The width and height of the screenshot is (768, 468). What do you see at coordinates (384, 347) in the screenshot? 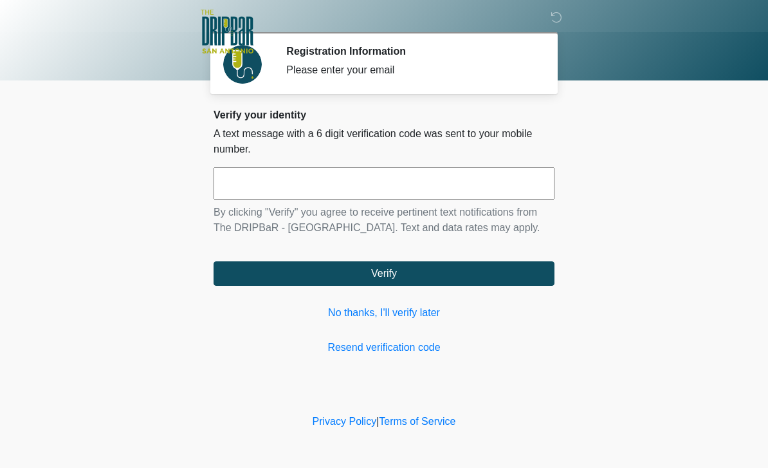
I see `a: Resend verification code` at bounding box center [384, 347].